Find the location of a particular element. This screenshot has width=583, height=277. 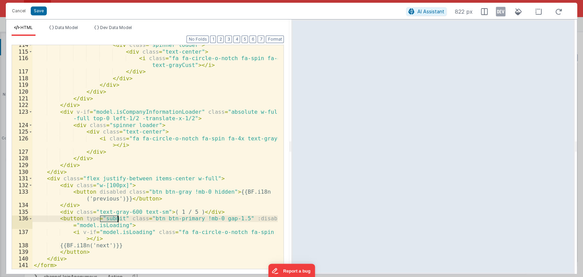

button: 3 is located at coordinates (229, 39).